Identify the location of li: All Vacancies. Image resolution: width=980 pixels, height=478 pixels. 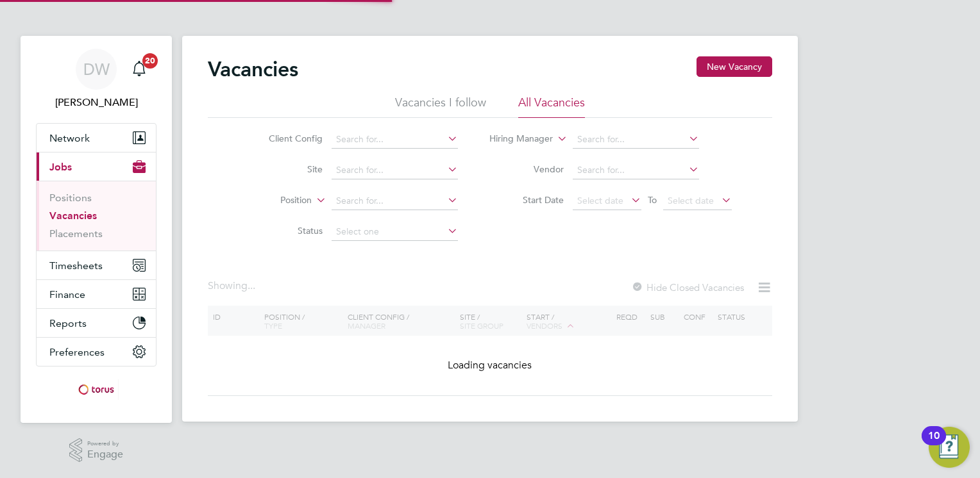
(552, 107).